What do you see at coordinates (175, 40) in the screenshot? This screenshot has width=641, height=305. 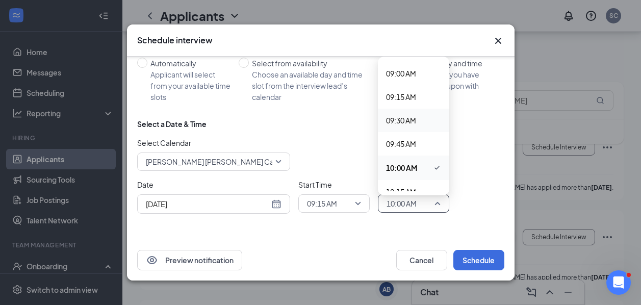 I see `h3: Schedule interview` at bounding box center [175, 40].